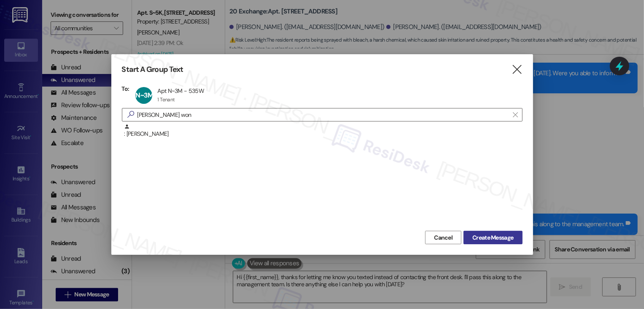 The width and height of the screenshot is (644, 309). What do you see at coordinates (126, 89) in the screenshot?
I see `h3: To:` at bounding box center [126, 89].